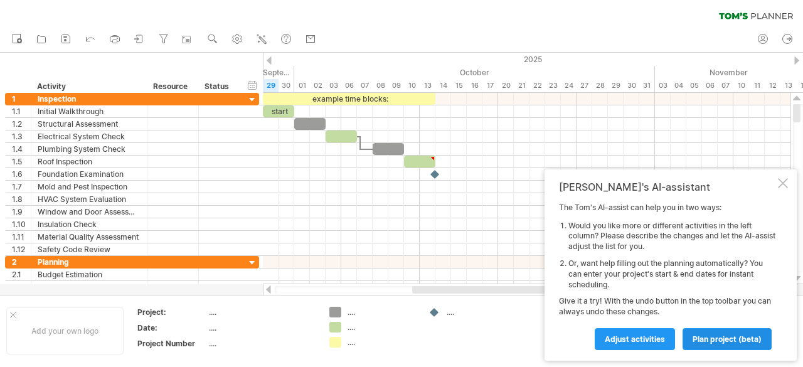  Describe the element at coordinates (678, 85) in the screenshot. I see `div: Tuesday, 4 November 2025` at that location.